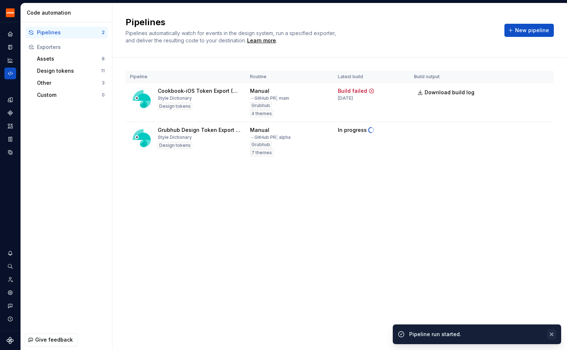 This screenshot has height=350, width=567. Describe the element at coordinates (71, 59) in the screenshot. I see `a: Assets8` at that location.